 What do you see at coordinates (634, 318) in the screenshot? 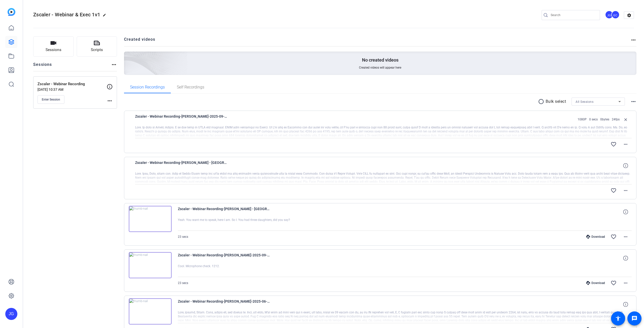
I see `mat-icon: message` at bounding box center [634, 318].